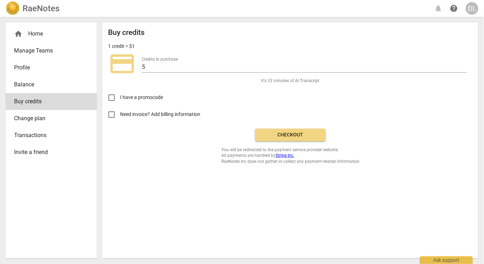  What do you see at coordinates (454, 8) in the screenshot?
I see `span: help` at bounding box center [454, 8].